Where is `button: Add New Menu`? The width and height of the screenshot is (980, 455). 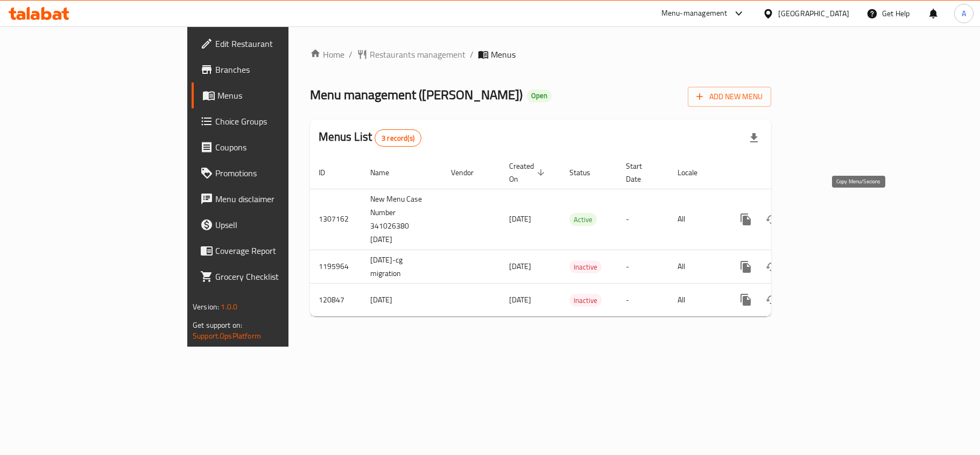 button: Add New Menu is located at coordinates (729, 96).